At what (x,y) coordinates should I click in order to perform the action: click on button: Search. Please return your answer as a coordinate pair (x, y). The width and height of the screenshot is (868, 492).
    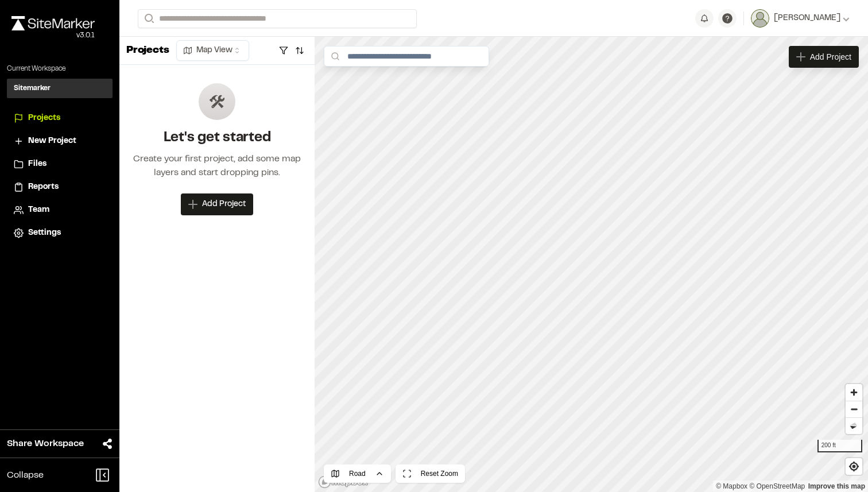
    Looking at the image, I should click on (148, 18).